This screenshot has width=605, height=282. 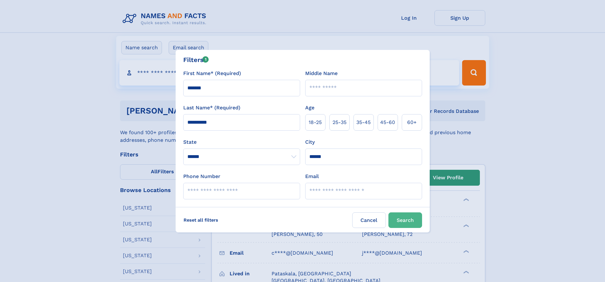 I want to click on button: Search, so click(x=406, y=220).